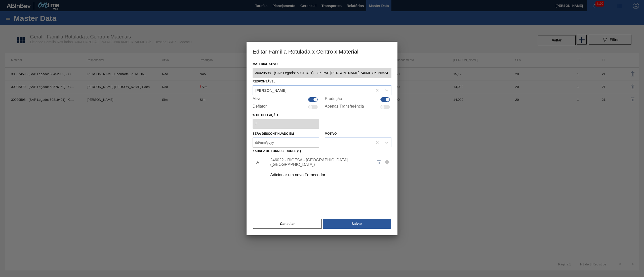  I want to click on label: Apenas Transferência, so click(345, 107).